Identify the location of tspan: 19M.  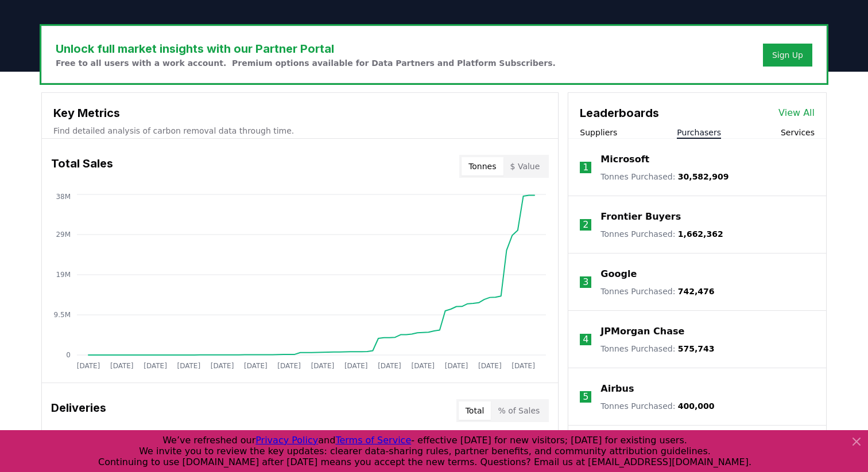
(63, 275).